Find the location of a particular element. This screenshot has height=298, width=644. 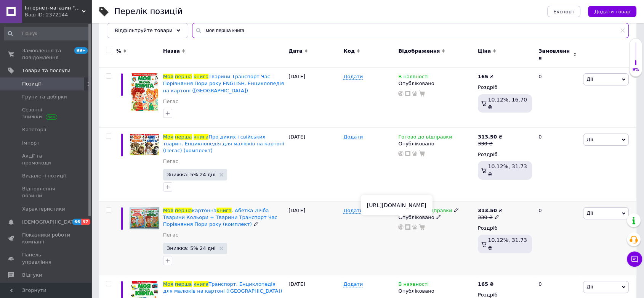

span: Опубліковані is located at coordinates (126, 27).